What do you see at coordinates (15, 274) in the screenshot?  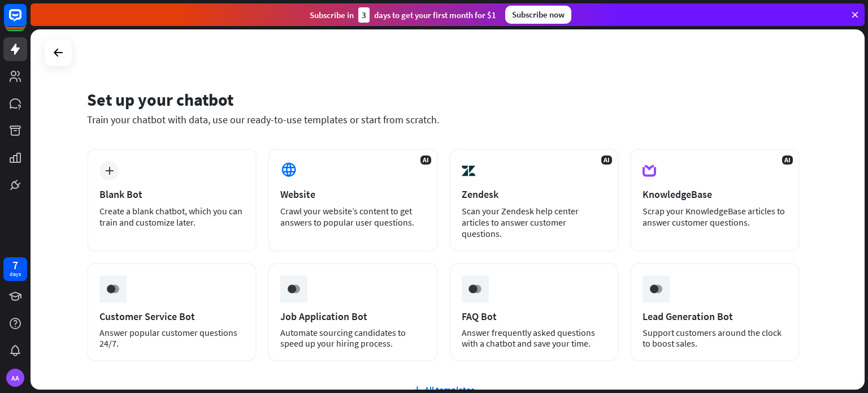 I see `div: days` at bounding box center [15, 274].